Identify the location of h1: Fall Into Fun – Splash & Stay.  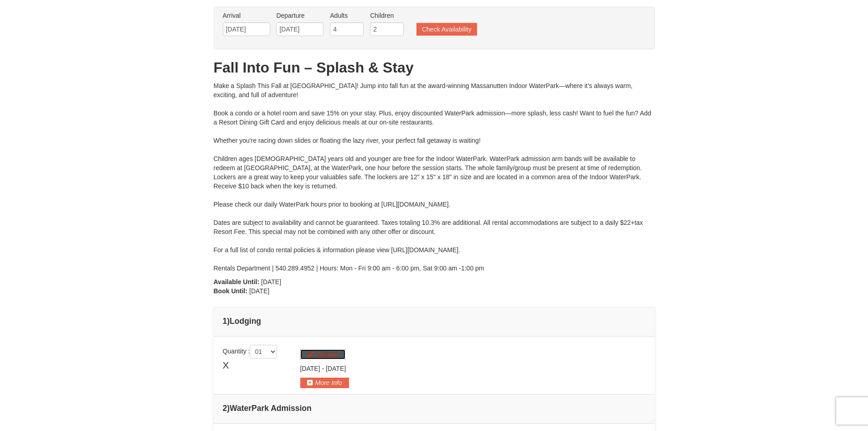
(434, 67).